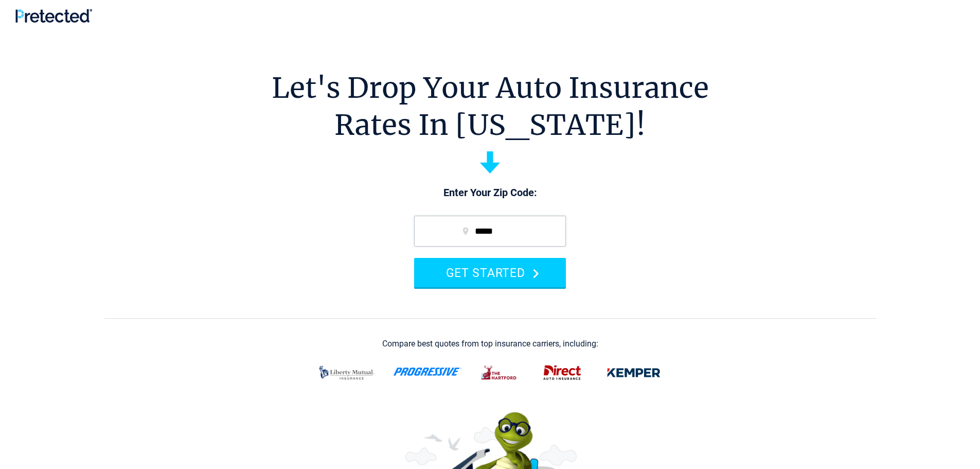 This screenshot has height=469, width=980. I want to click on img: direct, so click(562, 373).